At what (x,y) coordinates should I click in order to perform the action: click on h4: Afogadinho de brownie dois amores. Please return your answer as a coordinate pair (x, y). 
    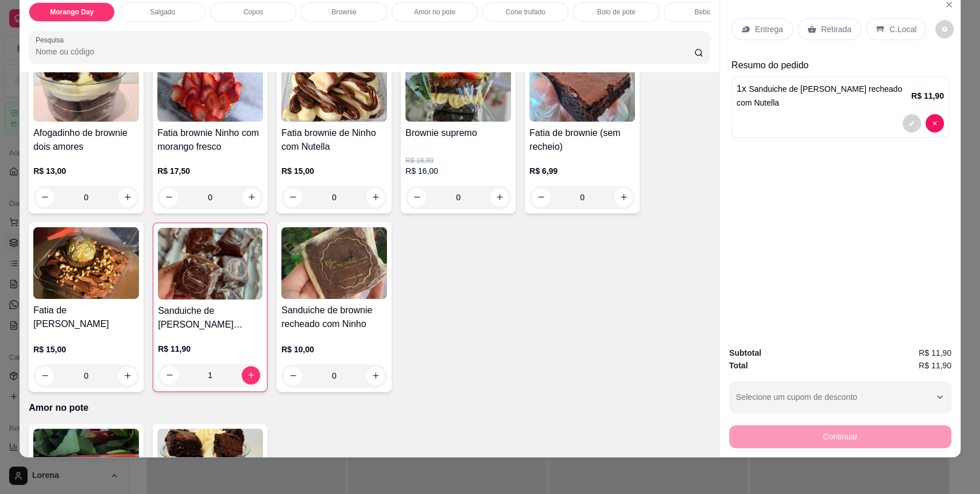
    Looking at the image, I should click on (86, 140).